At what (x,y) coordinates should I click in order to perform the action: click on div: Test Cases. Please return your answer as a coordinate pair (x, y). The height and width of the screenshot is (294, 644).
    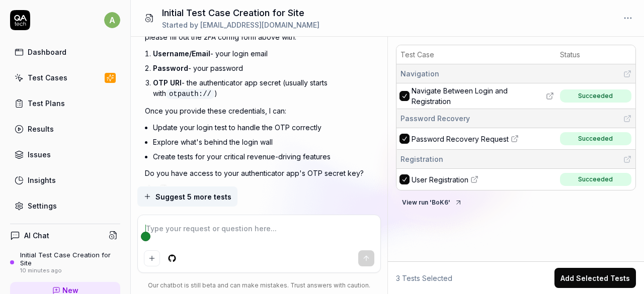
    Looking at the image, I should click on (47, 78).